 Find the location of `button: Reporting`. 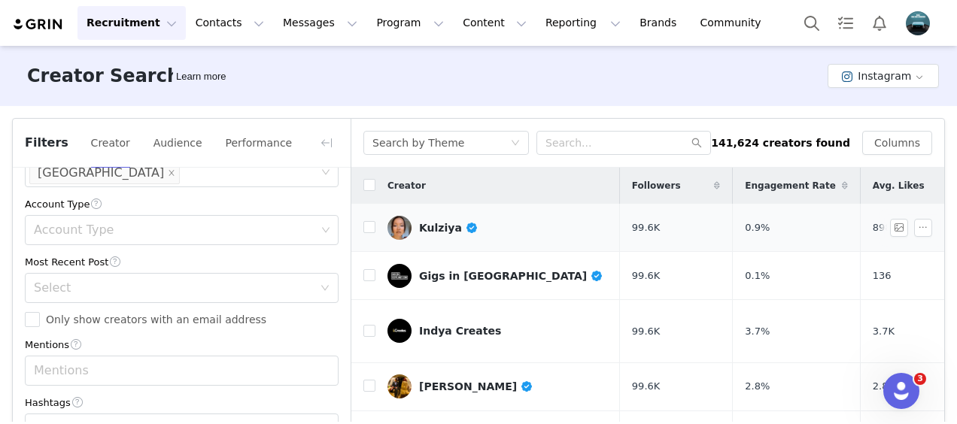

button: Reporting is located at coordinates (583, 23).